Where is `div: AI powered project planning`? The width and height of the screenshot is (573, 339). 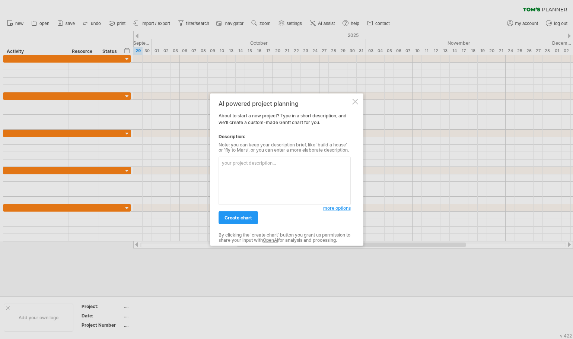
div: AI powered project planning is located at coordinates (284, 103).